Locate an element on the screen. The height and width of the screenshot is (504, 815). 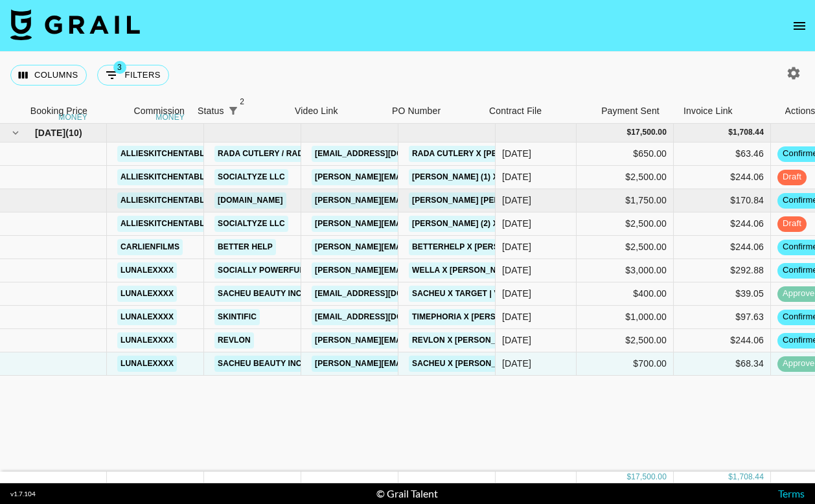
span: ( 10 ) is located at coordinates (74, 133).